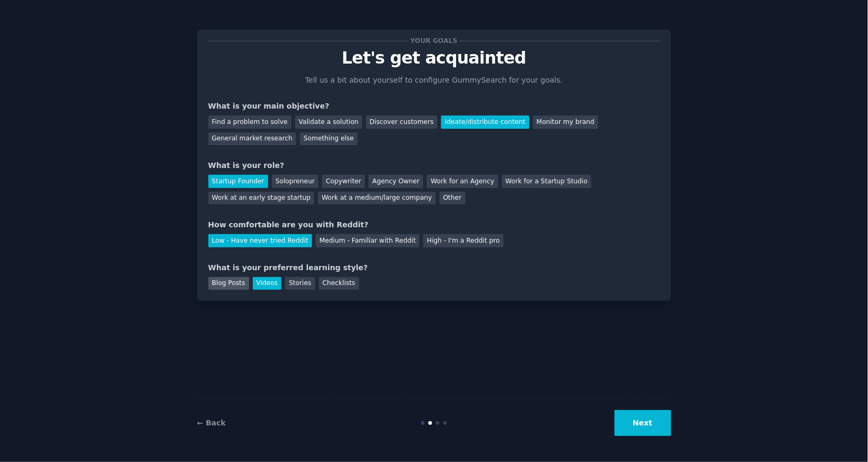 This screenshot has width=868, height=462. I want to click on div: Copywriter, so click(343, 181).